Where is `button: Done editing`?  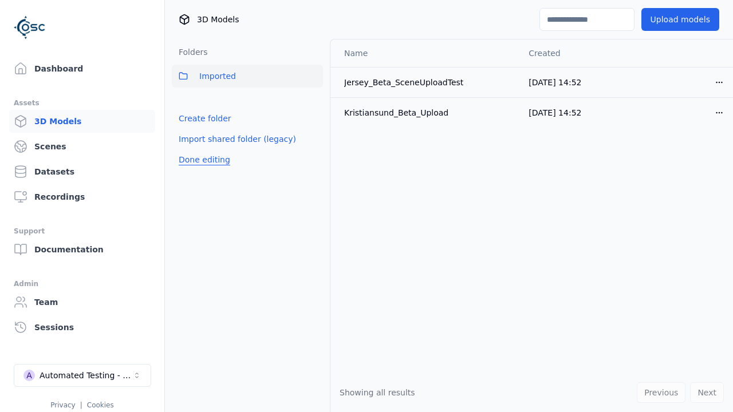 button: Done editing is located at coordinates (204, 160).